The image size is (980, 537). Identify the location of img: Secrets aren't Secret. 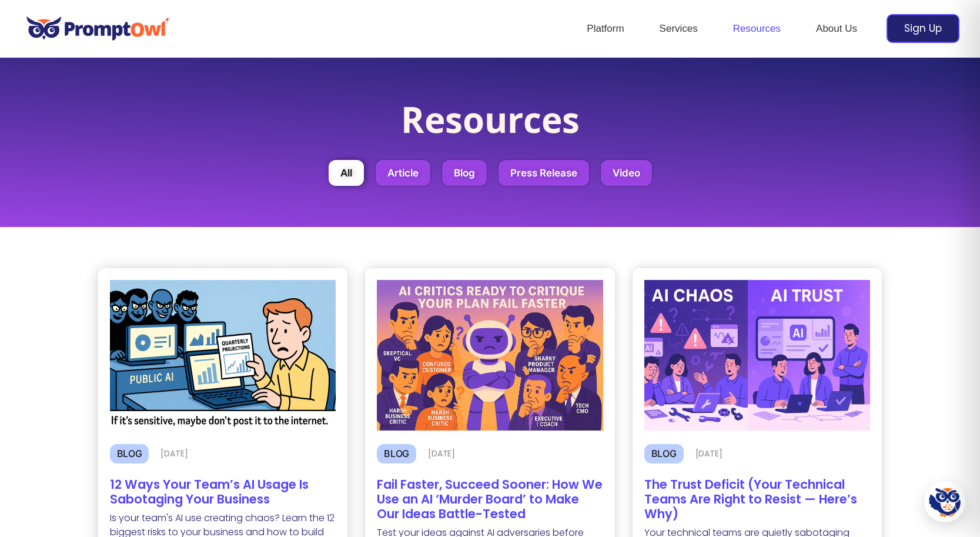
(223, 355).